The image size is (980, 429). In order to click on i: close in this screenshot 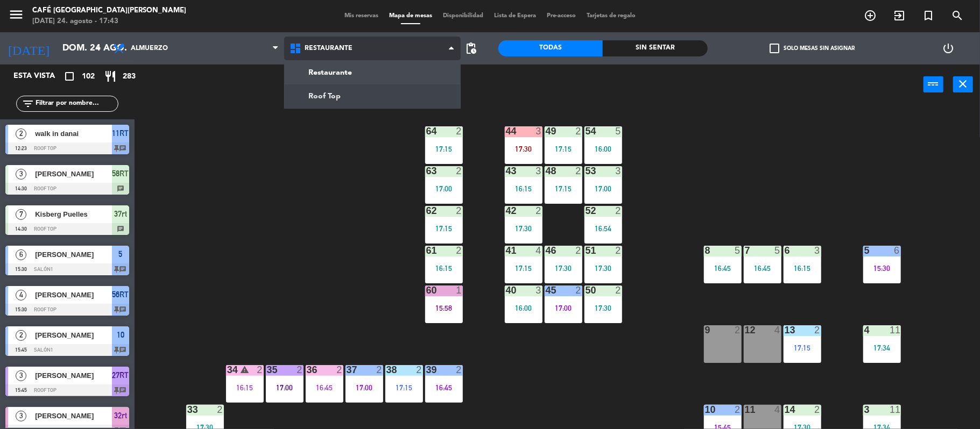, I will do `click(963, 84)`.